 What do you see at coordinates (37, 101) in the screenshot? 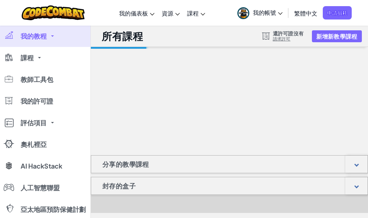
I see `font: 我的許可證` at bounding box center [37, 101].